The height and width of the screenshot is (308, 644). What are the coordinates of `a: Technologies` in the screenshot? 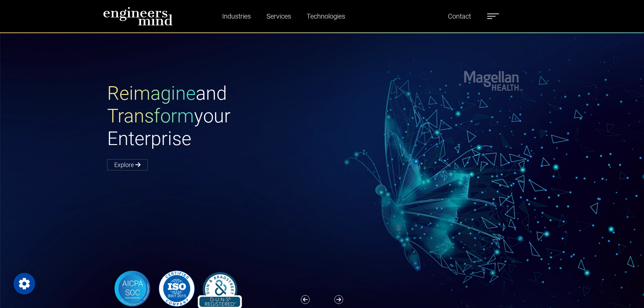 It's located at (326, 16).